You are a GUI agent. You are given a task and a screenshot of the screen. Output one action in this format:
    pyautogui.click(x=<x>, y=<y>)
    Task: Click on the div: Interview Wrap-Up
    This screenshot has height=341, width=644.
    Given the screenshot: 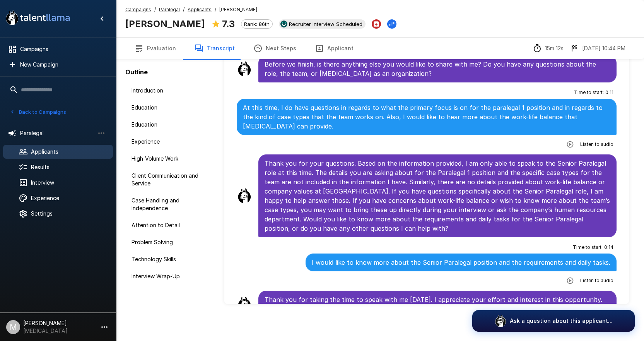 What is the action you would take?
    pyautogui.click(x=170, y=276)
    